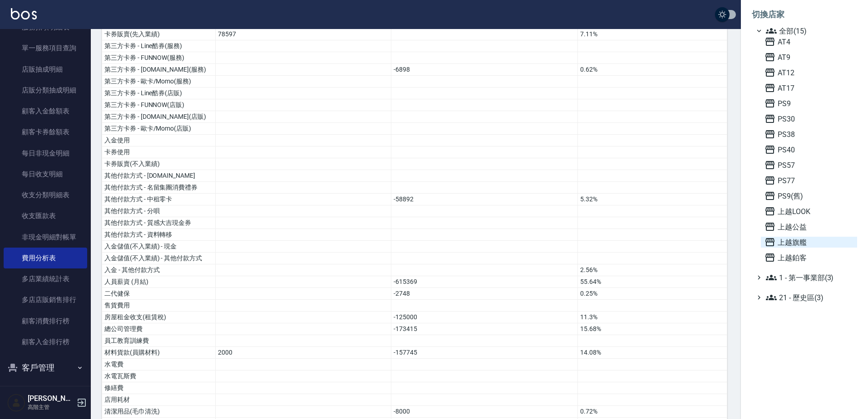 The height and width of the screenshot is (419, 868). Describe the element at coordinates (809, 165) in the screenshot. I see `span: PS57` at that location.